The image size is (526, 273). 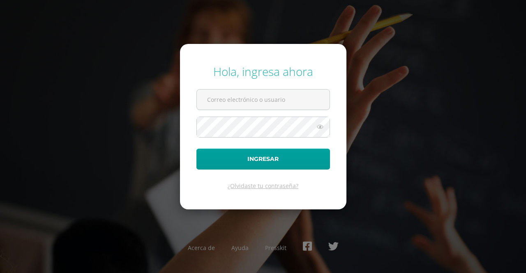 I want to click on a: Acerca de, so click(x=201, y=248).